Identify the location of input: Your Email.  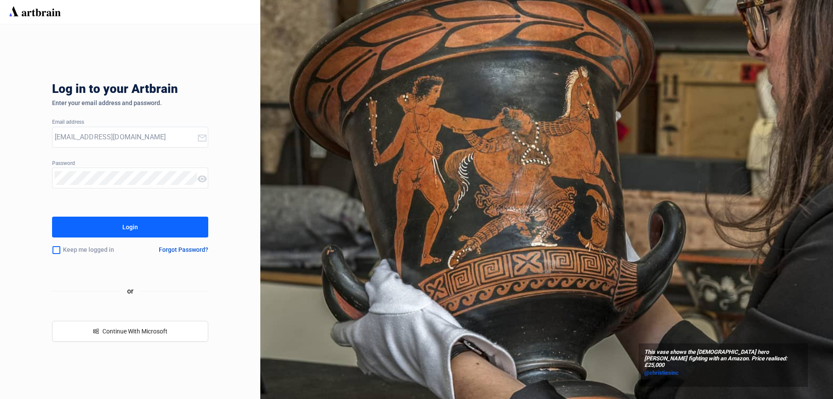
(126, 137).